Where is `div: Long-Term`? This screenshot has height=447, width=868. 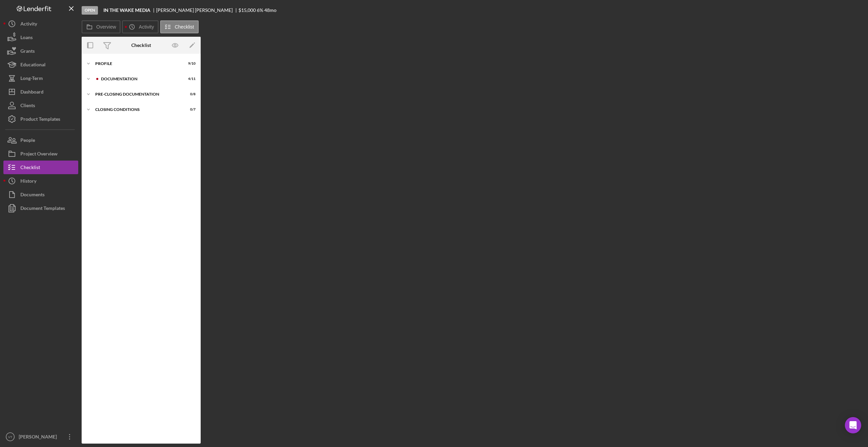
div: Long-Term is located at coordinates (31, 79).